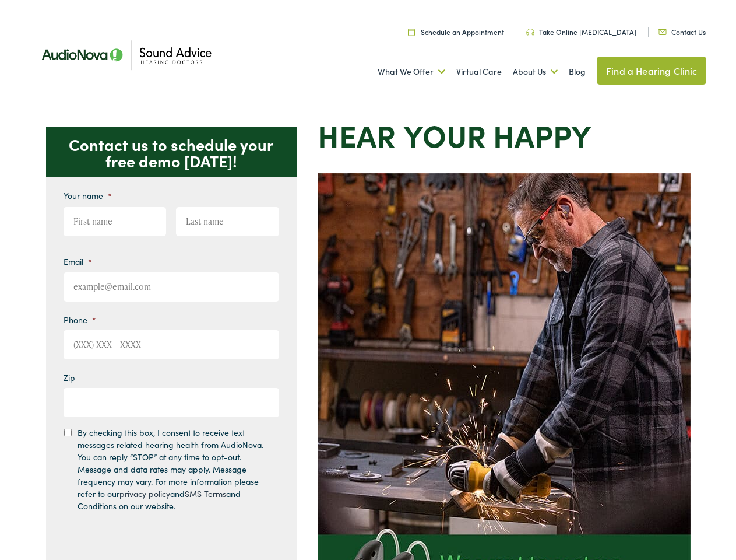 This screenshot has width=736, height=560. What do you see at coordinates (69, 378) in the screenshot?
I see `label: Zip` at bounding box center [69, 378].